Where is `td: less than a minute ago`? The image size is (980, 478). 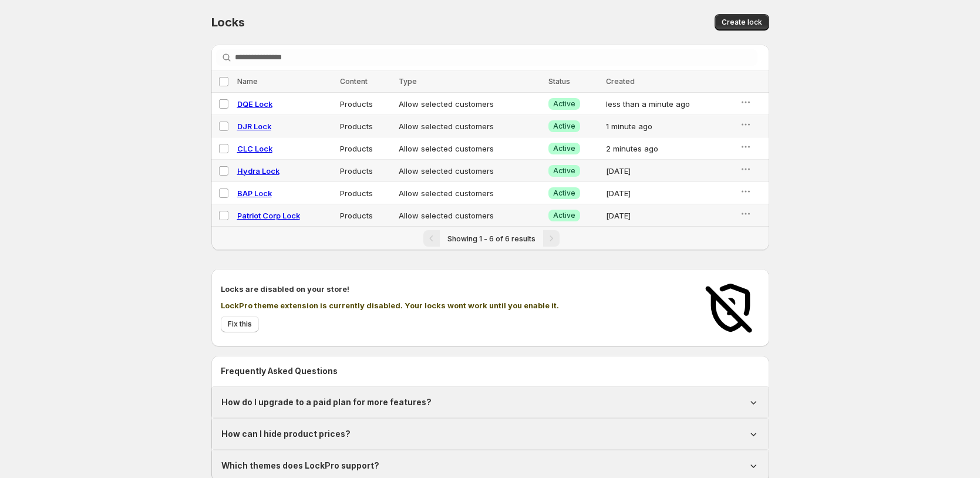
td: less than a minute ago is located at coordinates (669, 104).